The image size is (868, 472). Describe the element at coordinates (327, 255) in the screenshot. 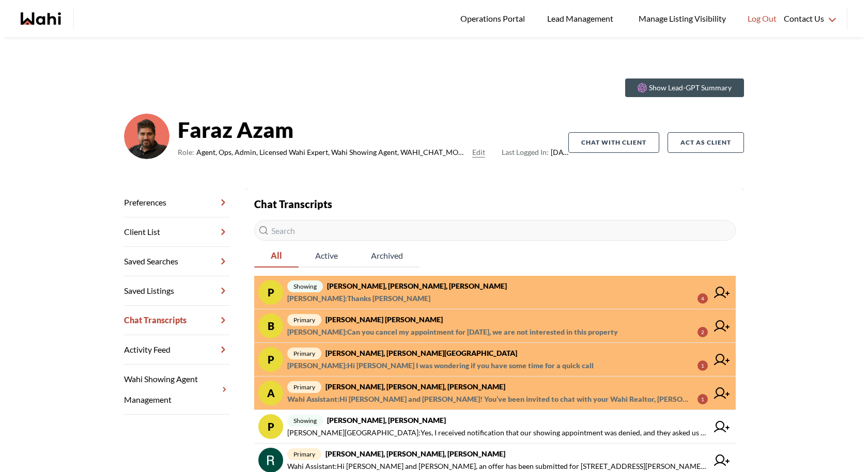

I see `span: Active` at that location.